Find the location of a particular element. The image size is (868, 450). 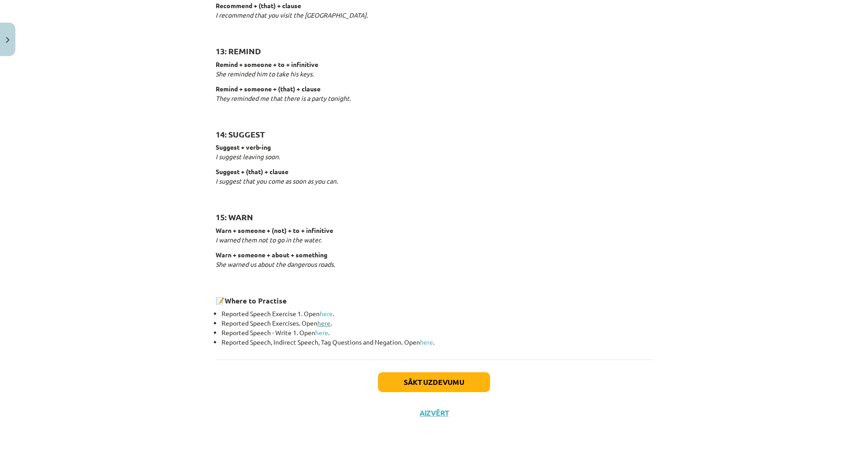

li: Reported Speech Exercises. Open . is located at coordinates (437, 323).